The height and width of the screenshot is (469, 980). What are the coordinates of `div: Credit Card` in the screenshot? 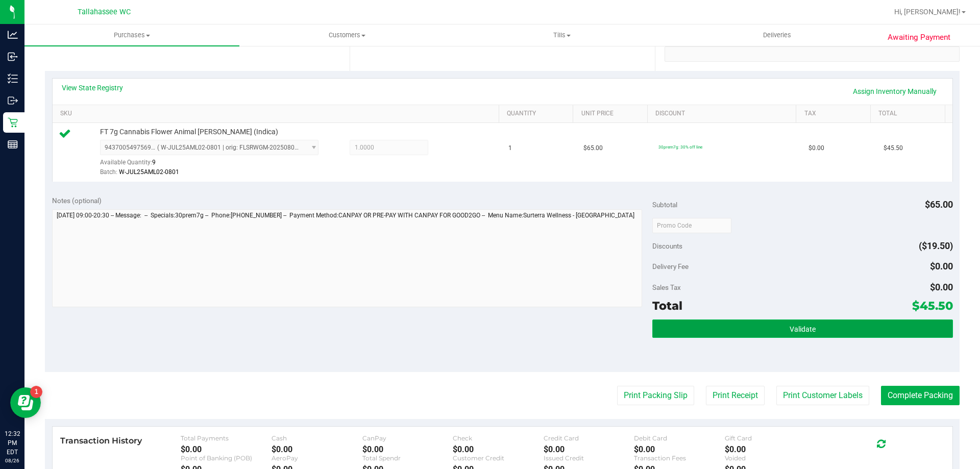 It's located at (589, 438).